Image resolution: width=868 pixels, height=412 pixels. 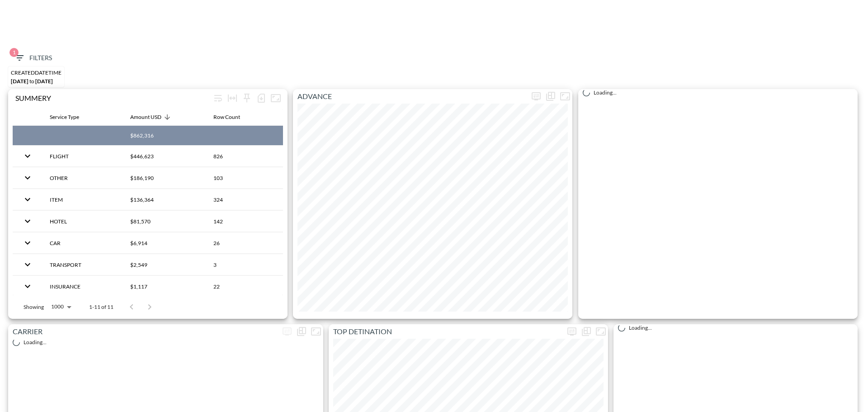 What do you see at coordinates (36, 72) in the screenshot?
I see `div: CREATEDDATETIME` at bounding box center [36, 72].